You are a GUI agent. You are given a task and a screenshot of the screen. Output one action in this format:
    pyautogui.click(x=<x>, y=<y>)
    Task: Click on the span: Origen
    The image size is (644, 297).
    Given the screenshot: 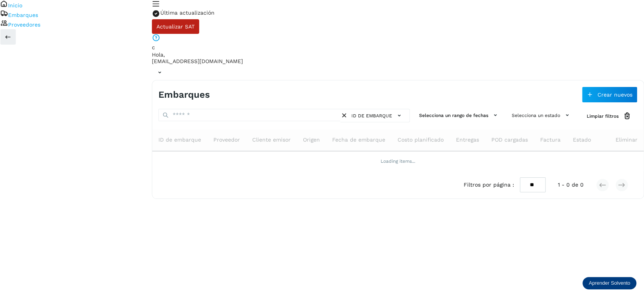 What is the action you would take?
    pyautogui.click(x=311, y=140)
    